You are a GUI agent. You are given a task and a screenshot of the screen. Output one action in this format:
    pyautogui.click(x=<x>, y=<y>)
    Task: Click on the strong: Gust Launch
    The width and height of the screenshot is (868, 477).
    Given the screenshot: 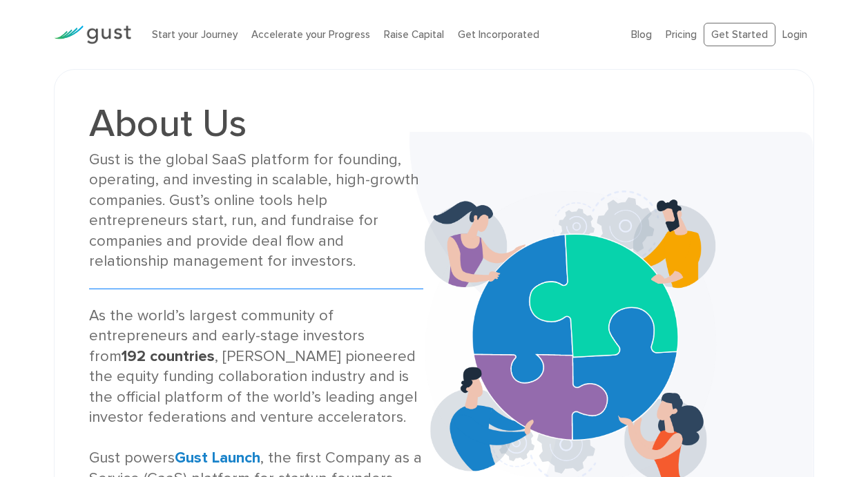 What is the action you would take?
    pyautogui.click(x=218, y=458)
    